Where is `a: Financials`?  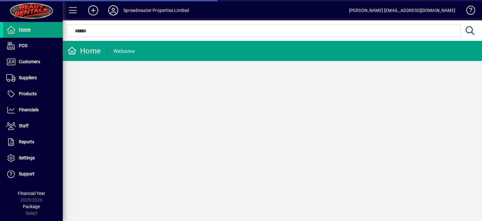
a: Financials is located at coordinates (33, 110).